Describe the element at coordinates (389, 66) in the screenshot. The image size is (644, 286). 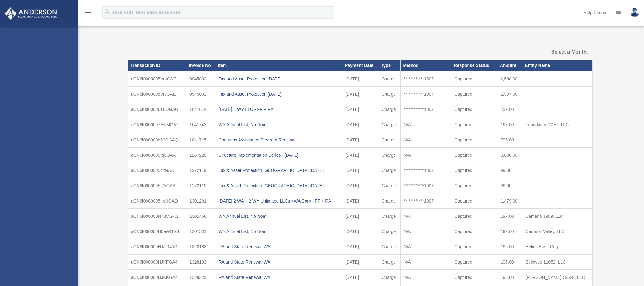
I see `th: Type` at that location.